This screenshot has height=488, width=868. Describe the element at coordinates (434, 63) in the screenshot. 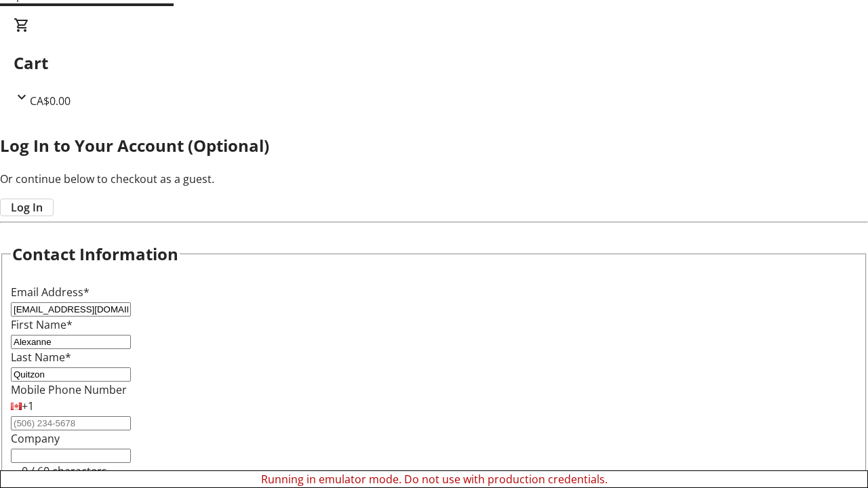

I see `div: CartCA$0.00` at that location.